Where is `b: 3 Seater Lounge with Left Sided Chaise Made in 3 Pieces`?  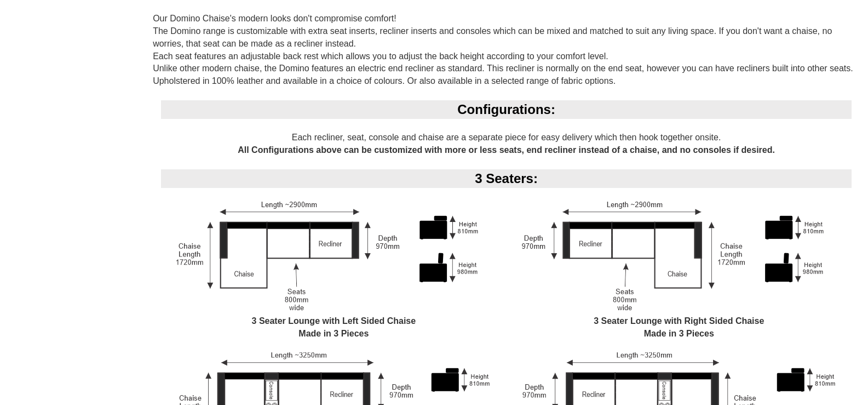 b: 3 Seater Lounge with Left Sided Chaise Made in 3 Pieces is located at coordinates (334, 327).